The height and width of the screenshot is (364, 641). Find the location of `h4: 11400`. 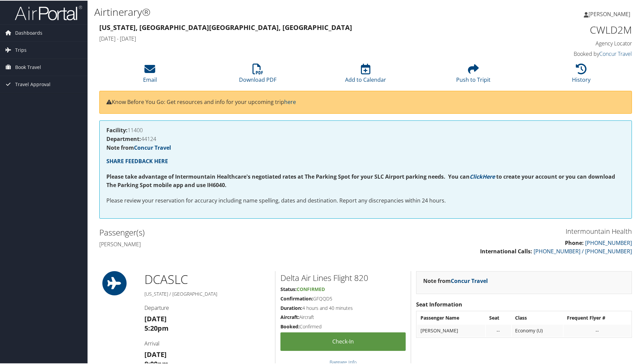

h4: 11400 is located at coordinates (366, 130).